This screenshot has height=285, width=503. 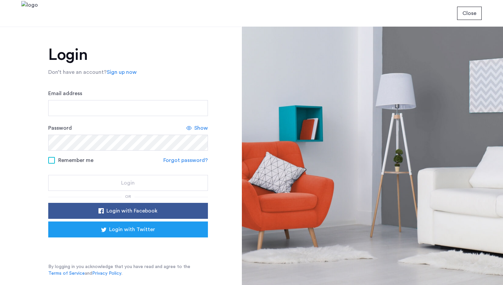 I want to click on span: Show, so click(x=201, y=128).